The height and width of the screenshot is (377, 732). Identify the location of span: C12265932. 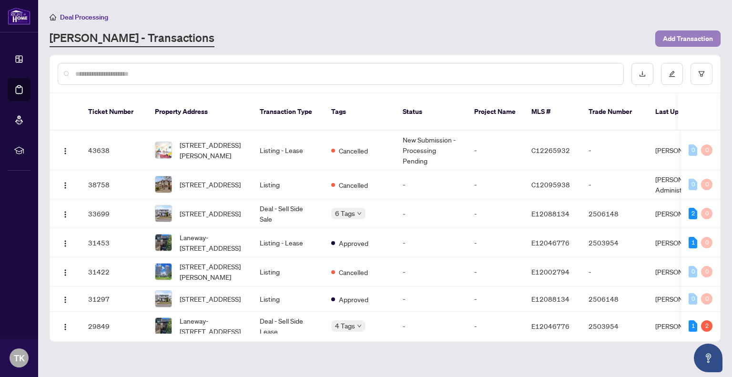
(550, 150).